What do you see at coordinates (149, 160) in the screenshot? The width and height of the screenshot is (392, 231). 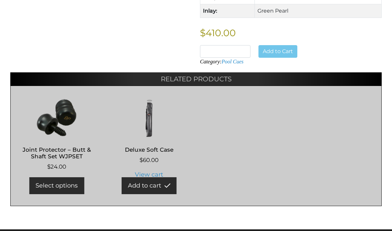 I see `bdi: 60.00` at bounding box center [149, 160].